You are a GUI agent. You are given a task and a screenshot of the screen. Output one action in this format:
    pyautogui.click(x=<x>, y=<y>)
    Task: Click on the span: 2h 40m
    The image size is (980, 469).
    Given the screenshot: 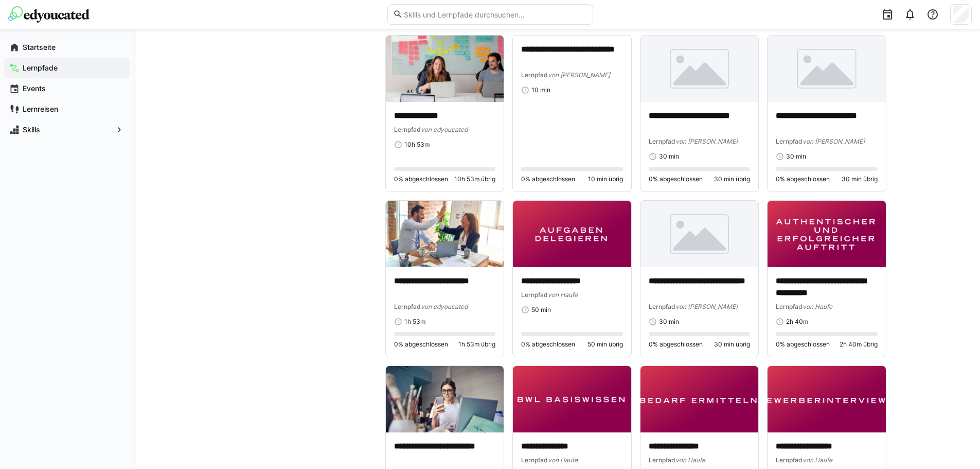 What is the action you would take?
    pyautogui.click(x=797, y=321)
    